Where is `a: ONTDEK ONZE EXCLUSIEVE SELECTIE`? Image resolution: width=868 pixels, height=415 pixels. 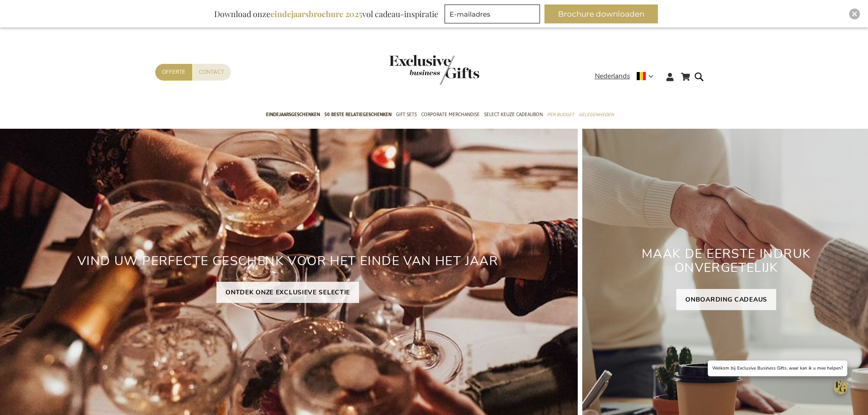
a: ONTDEK ONZE EXCLUSIEVE SELECTIE is located at coordinates (288, 292).